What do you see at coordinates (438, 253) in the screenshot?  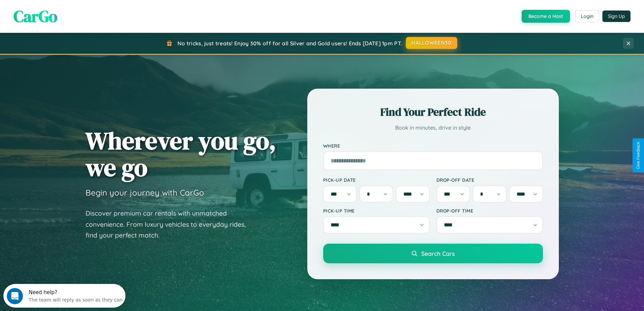 I see `span: Search Cars` at bounding box center [438, 253].